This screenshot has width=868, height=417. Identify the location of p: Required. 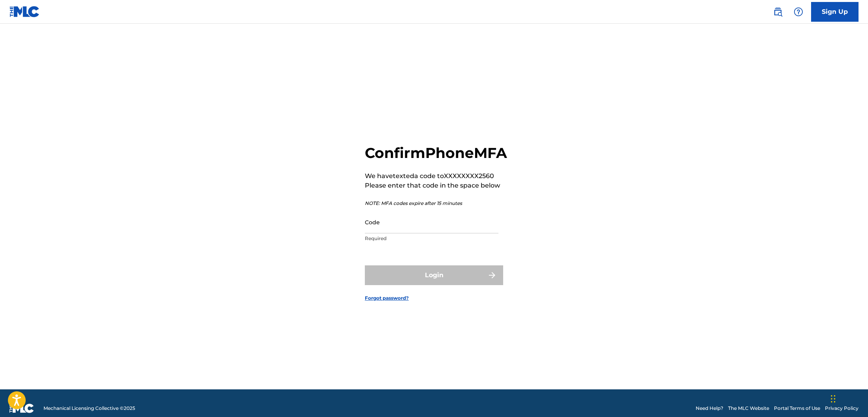
(432, 238).